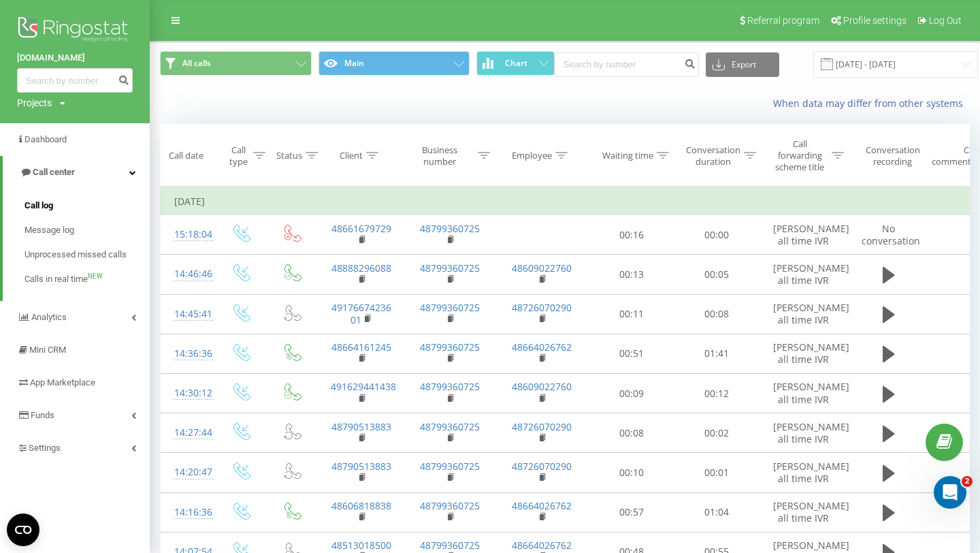  Describe the element at coordinates (717, 433) in the screenshot. I see `td: 00:02` at that location.